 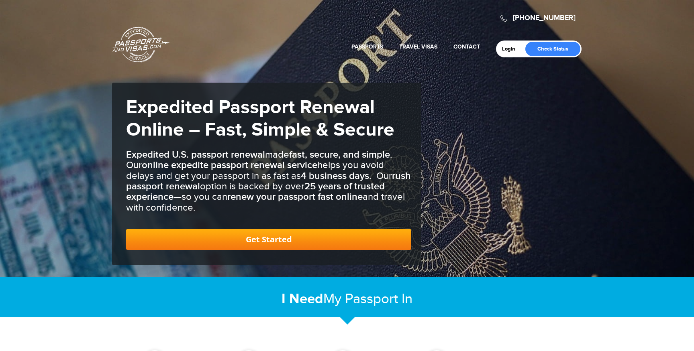 I want to click on a: Passports, so click(x=367, y=47).